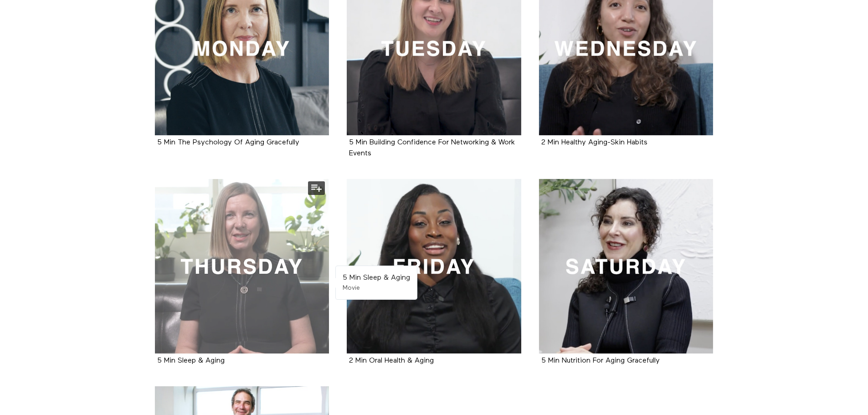 The image size is (868, 415). Describe the element at coordinates (432, 147) in the screenshot. I see `strong: 5 Min Building Confidence For Networking & Work Events` at that location.